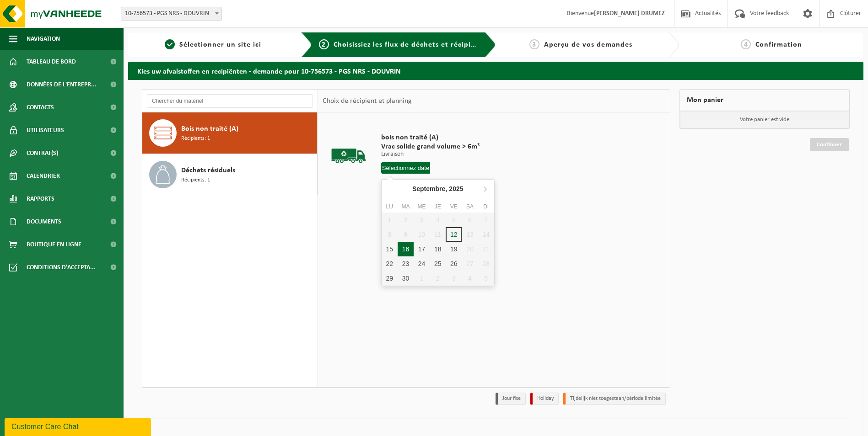 The image size is (868, 436). I want to click on span: Vrac solide grand volume > 6m³, so click(430, 147).